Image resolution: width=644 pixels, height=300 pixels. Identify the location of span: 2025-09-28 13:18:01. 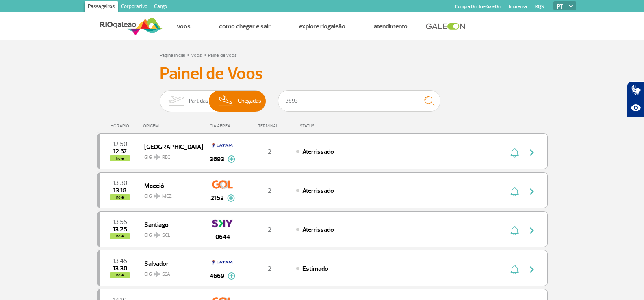
(119, 190).